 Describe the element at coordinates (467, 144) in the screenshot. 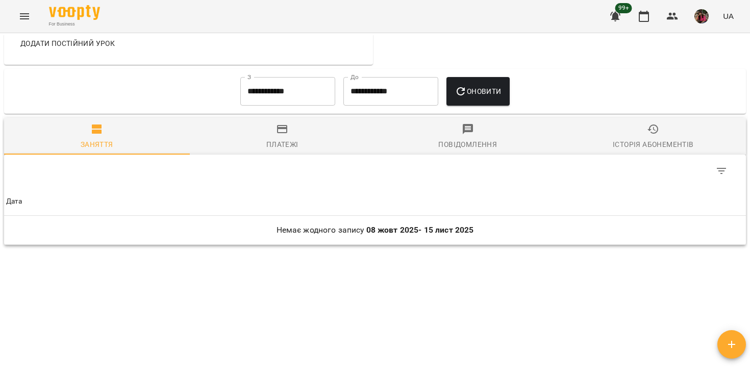

I see `div: Повідомлення` at that location.